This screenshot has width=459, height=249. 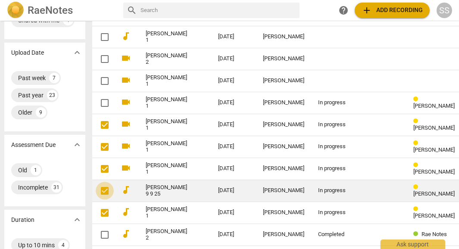 I want to click on h2: RaeNotes, so click(x=50, y=10).